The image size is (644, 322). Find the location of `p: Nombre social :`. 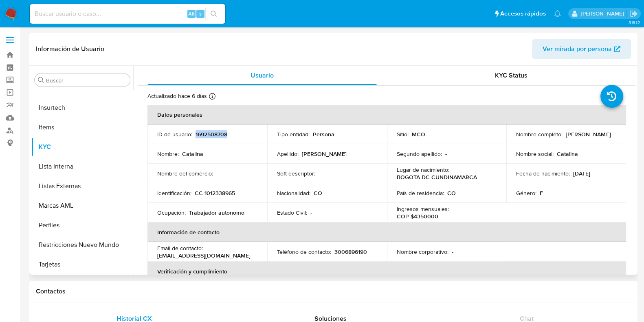

p: Nombre social : is located at coordinates (535, 153).